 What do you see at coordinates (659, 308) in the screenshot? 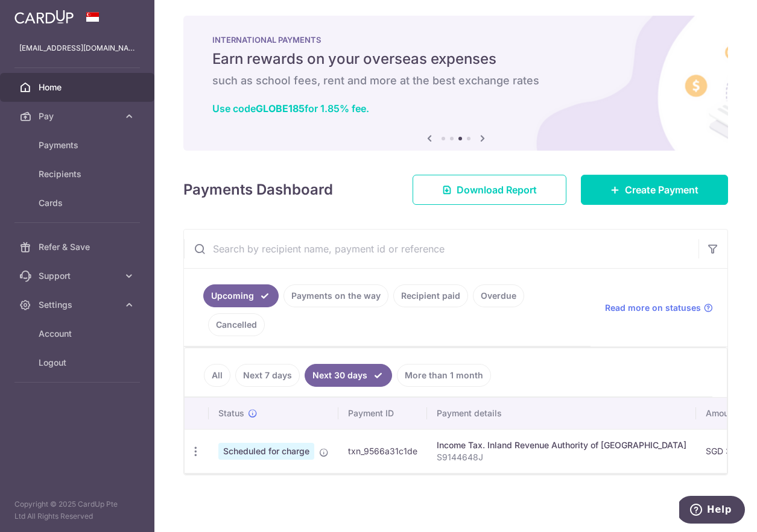
I see `a: Read more on statuses` at bounding box center [659, 308].